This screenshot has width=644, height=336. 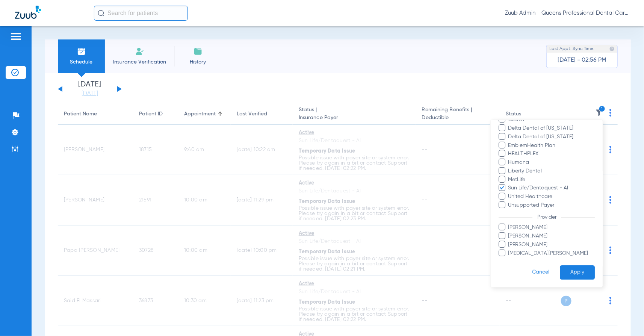 What do you see at coordinates (552, 179) in the screenshot?
I see `span: MetLife` at bounding box center [552, 179].